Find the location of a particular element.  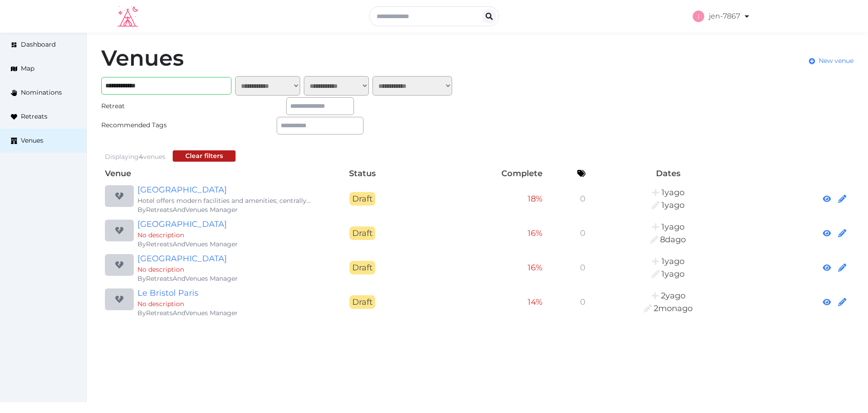

span: Map is located at coordinates (27, 68).